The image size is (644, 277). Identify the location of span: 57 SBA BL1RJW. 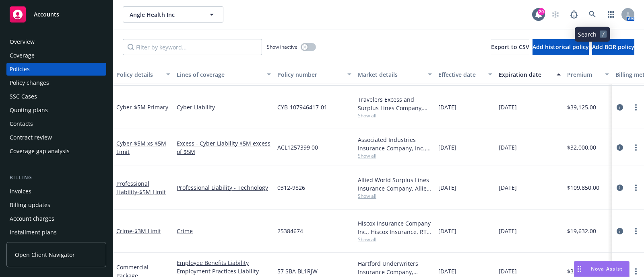
(297, 271).